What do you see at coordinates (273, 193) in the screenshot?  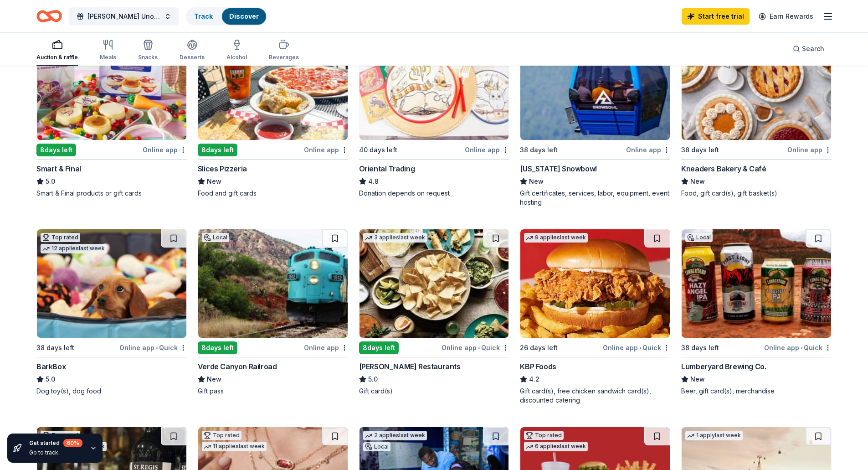 I see `div: Food and gift cards` at bounding box center [273, 193].